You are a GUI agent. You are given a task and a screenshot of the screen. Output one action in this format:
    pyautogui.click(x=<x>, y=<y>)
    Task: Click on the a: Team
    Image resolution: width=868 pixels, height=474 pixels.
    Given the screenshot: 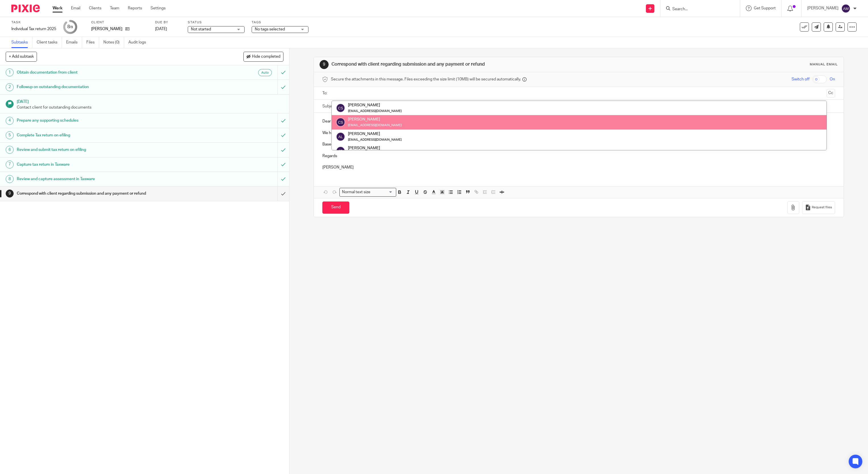 What is the action you would take?
    pyautogui.click(x=114, y=8)
    